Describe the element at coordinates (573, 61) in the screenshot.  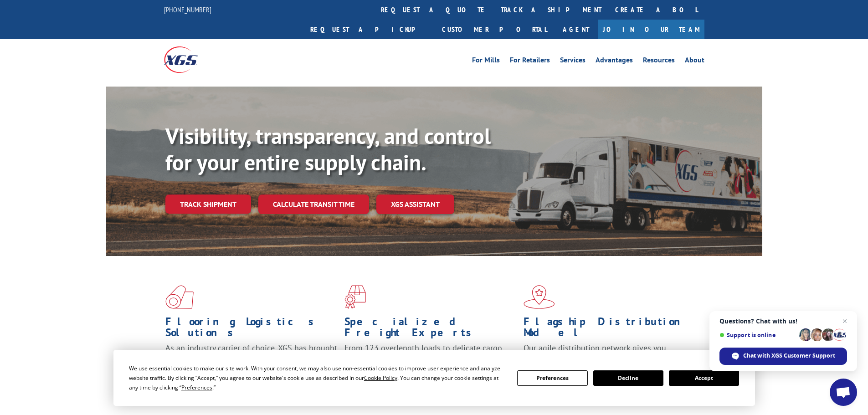
I see `a: Services` at that location.